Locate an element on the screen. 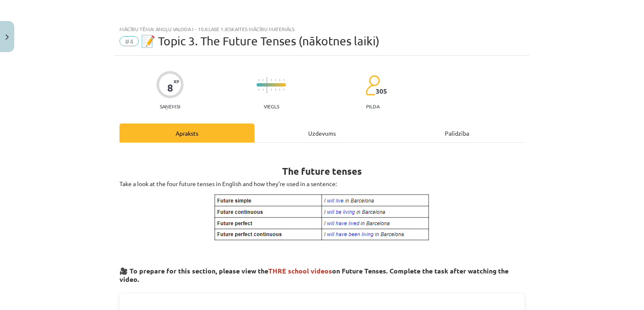  div: Apraksts is located at coordinates (187, 132).